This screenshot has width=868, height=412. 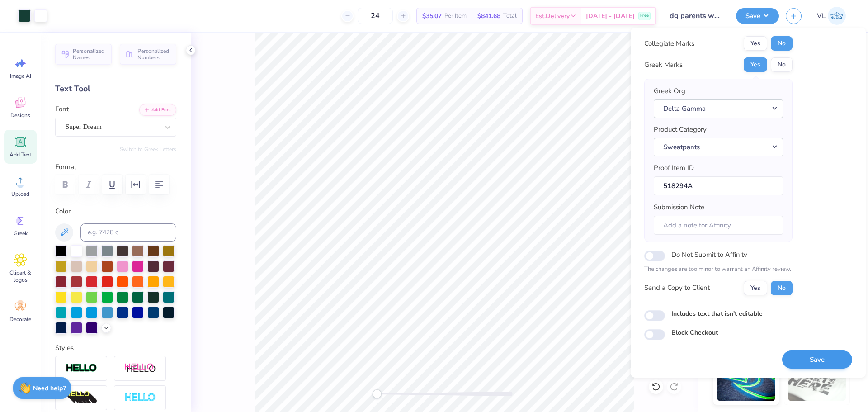 What do you see at coordinates (89, 54) in the screenshot?
I see `span: Personalized Names` at bounding box center [89, 54].